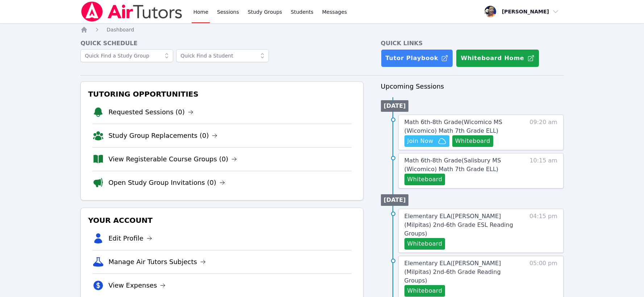 The width and height of the screenshot is (644, 297). I want to click on input: Quick Find a Student, so click(222, 56).